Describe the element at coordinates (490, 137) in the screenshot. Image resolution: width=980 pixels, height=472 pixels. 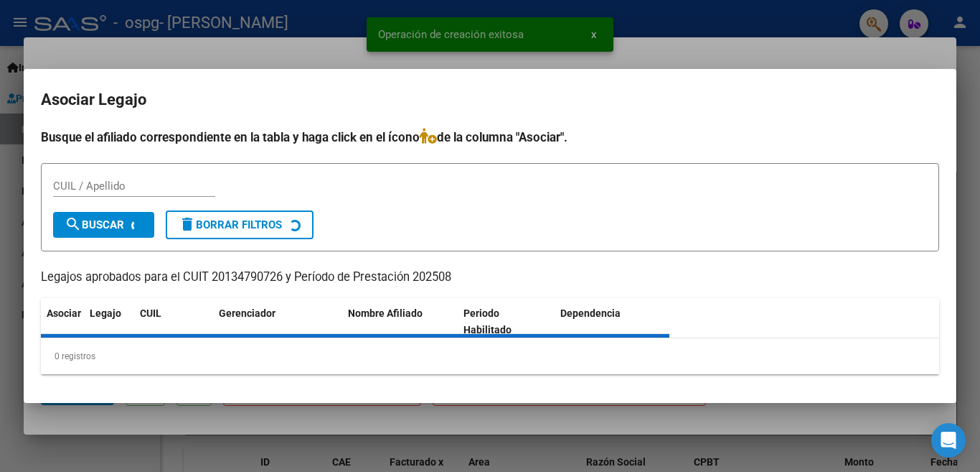
I see `h4: Busque el afiliado correspondiente en la tabla y haga click en el ícono de la columna "Asociar".` at that location.